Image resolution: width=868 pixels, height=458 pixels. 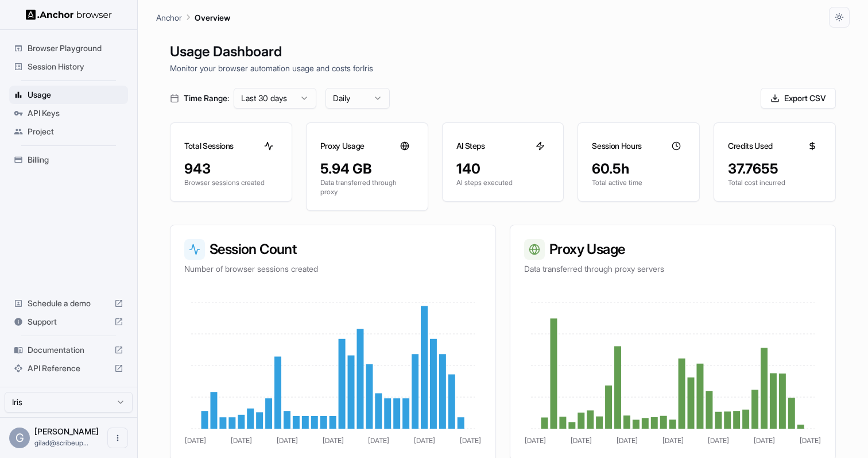 What do you see at coordinates (69, 114) in the screenshot?
I see `div: API Keys` at bounding box center [69, 114].